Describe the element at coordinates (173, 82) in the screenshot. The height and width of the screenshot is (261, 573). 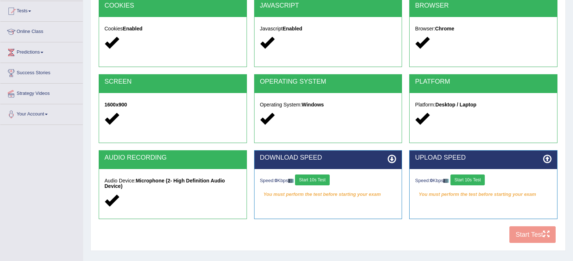
I see `h2: SCREEN` at that location.